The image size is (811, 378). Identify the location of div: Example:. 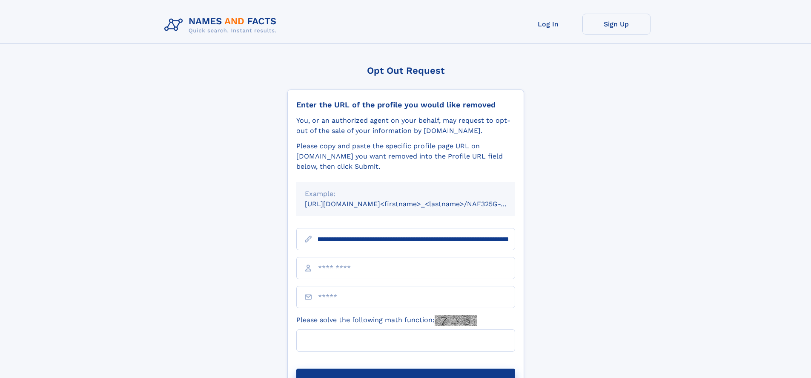
(406, 194).